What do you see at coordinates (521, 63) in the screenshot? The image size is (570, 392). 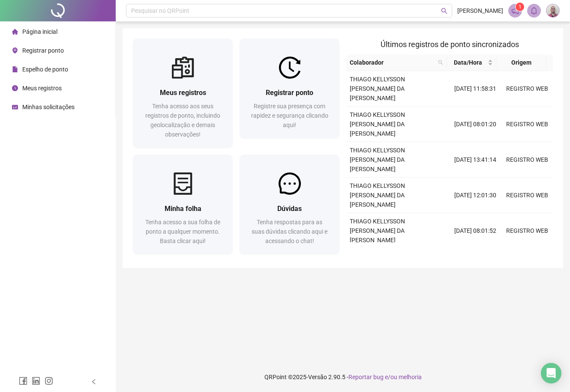 I see `th: Origem` at bounding box center [521, 63].